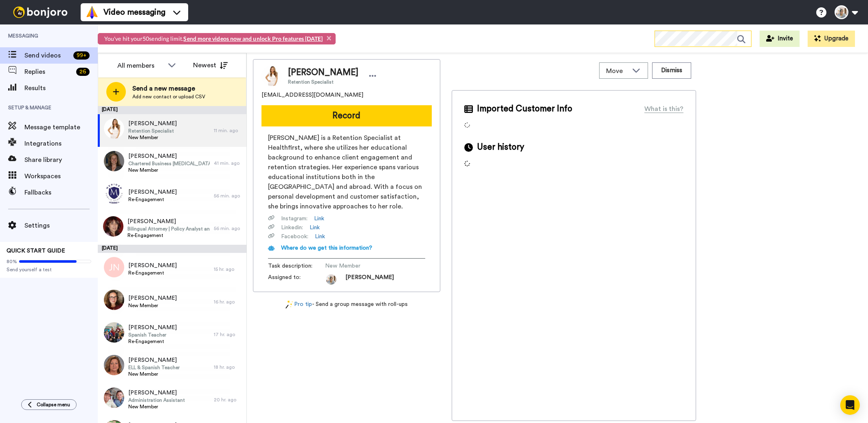 This screenshot has height=423, width=868. What do you see at coordinates (228, 334) in the screenshot?
I see `div: 17 hr. ago` at bounding box center [228, 334].